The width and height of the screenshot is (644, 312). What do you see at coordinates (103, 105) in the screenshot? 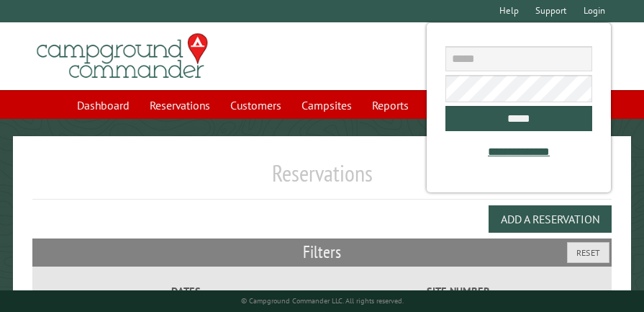
I see `a: Dashboard` at bounding box center [103, 105].